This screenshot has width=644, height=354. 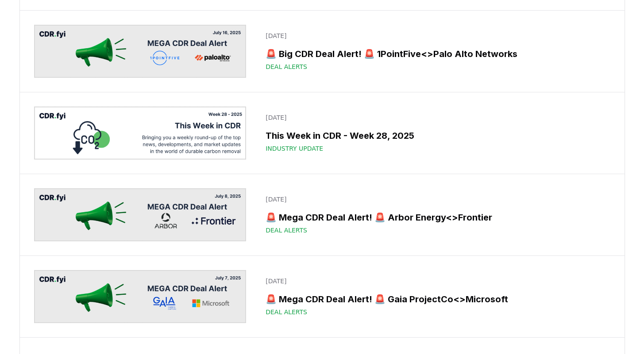 What do you see at coordinates (294, 148) in the screenshot?
I see `span: Industry Update` at bounding box center [294, 148].